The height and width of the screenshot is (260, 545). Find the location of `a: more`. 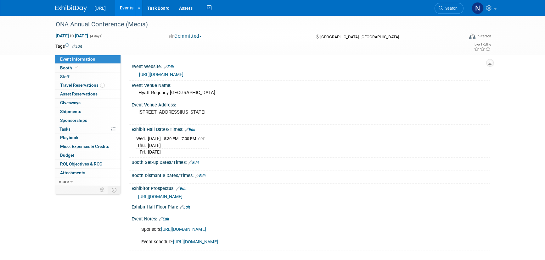

a: more is located at coordinates (88, 182).